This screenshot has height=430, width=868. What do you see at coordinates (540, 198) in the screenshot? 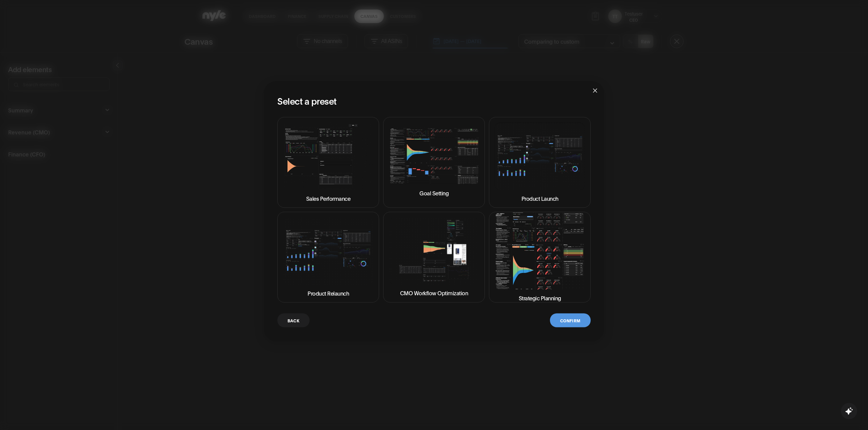
I see `p: Product Launch` at bounding box center [540, 198].